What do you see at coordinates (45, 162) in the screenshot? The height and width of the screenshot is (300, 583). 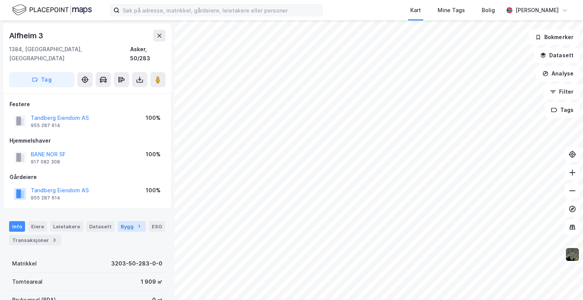 I see `div: 917 082 308` at bounding box center [45, 162].